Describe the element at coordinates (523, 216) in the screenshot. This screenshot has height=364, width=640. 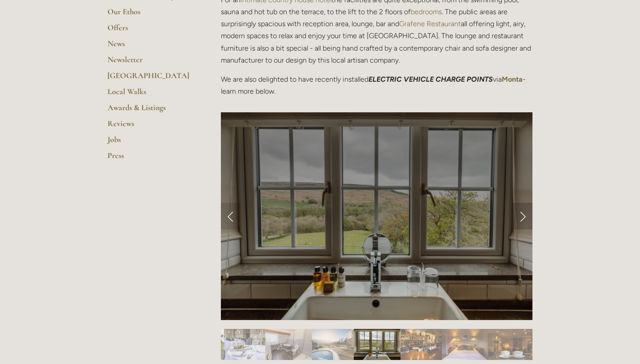
I see `a: Next Slide` at that location.